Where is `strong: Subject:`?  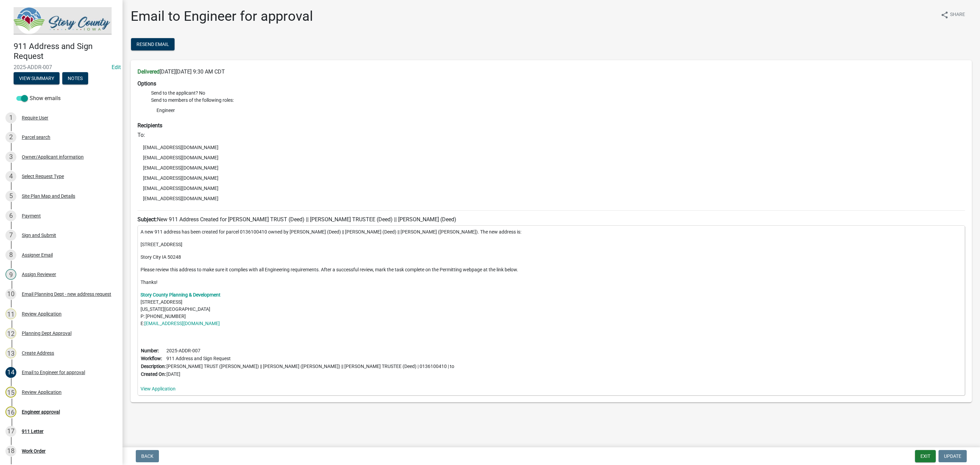
strong: Subject: is located at coordinates (147, 219).